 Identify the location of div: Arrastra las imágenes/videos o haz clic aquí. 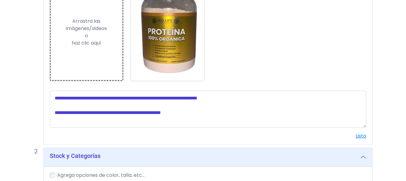
(87, 32).